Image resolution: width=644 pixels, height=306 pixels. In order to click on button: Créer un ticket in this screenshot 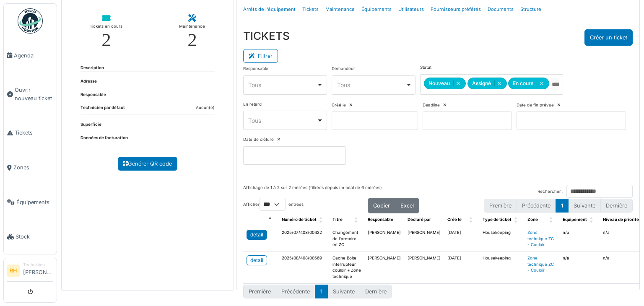, I will do `click(608, 37)`.